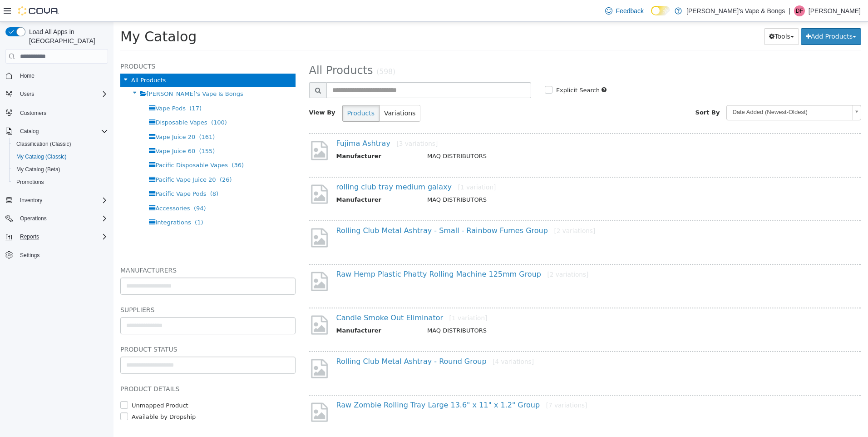 The height and width of the screenshot is (437, 868). What do you see at coordinates (661, 10) in the screenshot?
I see `input: Dark Mode` at bounding box center [661, 10].